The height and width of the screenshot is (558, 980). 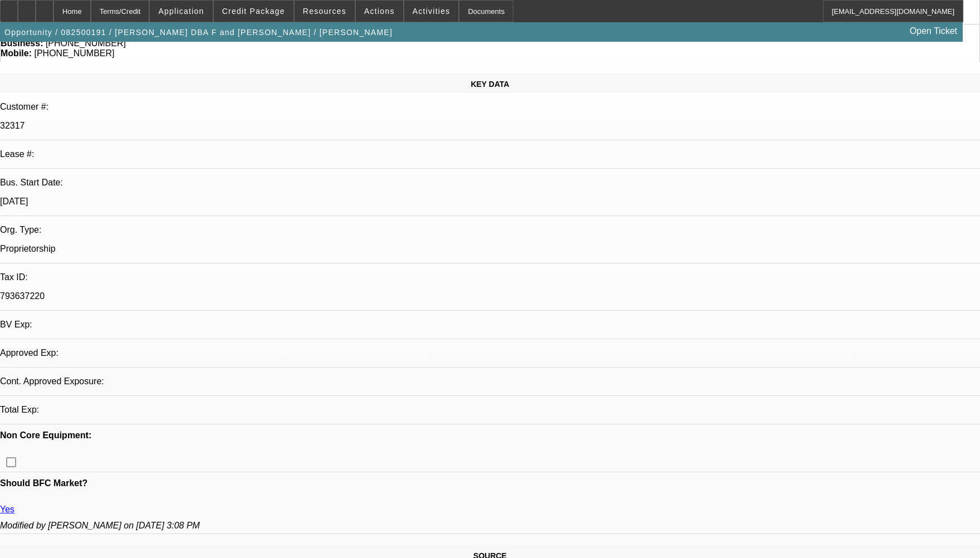 What do you see at coordinates (254, 11) in the screenshot?
I see `button: Credit Package` at bounding box center [254, 11].